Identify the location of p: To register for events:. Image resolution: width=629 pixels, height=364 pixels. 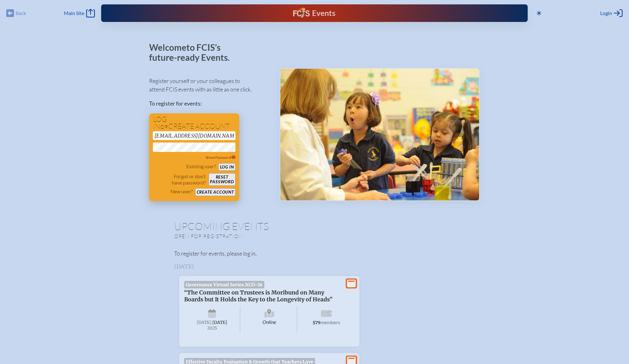
(210, 103).